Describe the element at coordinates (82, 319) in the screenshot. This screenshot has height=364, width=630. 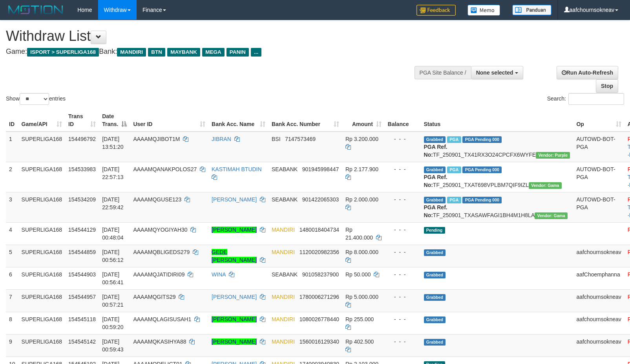
I see `span: 154545118` at that location.